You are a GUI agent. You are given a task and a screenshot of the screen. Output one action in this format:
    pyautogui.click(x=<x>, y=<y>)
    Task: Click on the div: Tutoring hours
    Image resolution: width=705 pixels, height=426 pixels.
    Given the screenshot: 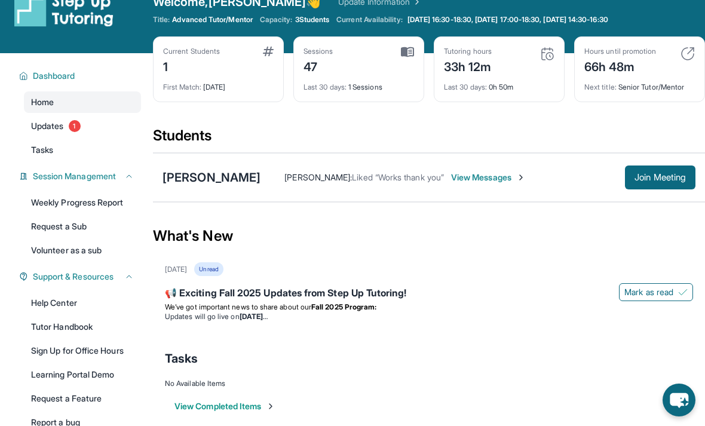 What is the action you would take?
    pyautogui.click(x=468, y=51)
    